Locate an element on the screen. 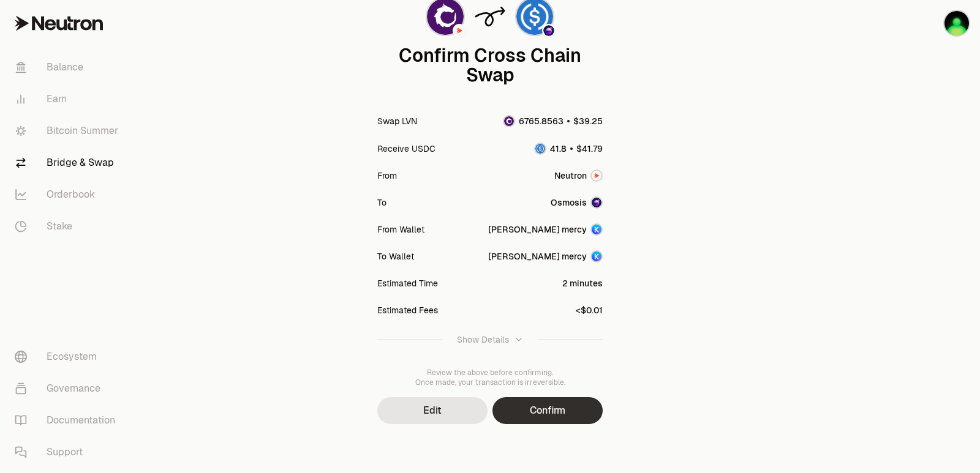 The width and height of the screenshot is (980, 473). a: Bridge & Swap is located at coordinates (68, 163).